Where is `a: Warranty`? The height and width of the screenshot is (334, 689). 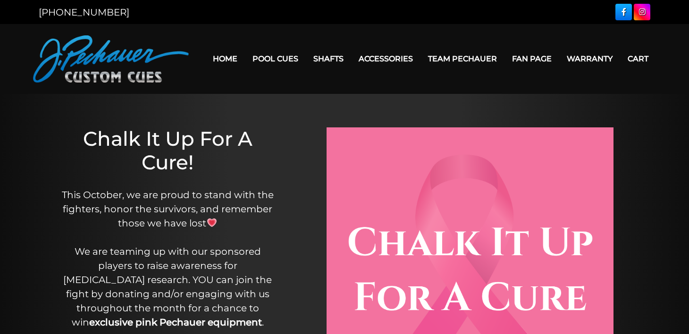
a: Warranty is located at coordinates (589, 58).